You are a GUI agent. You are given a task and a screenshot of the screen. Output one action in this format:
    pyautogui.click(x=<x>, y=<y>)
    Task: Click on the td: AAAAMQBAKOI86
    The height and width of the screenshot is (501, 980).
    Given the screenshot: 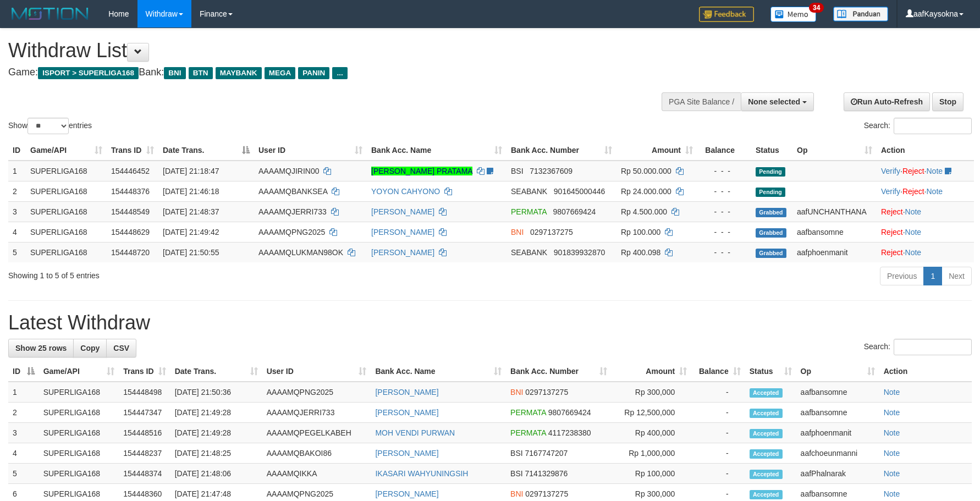 What is the action you would take?
    pyautogui.click(x=317, y=453)
    